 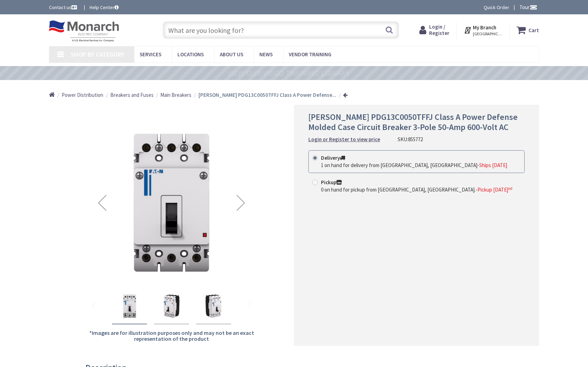 What do you see at coordinates (280, 30) in the screenshot?
I see `input: What are you looking for?` at bounding box center [280, 30].